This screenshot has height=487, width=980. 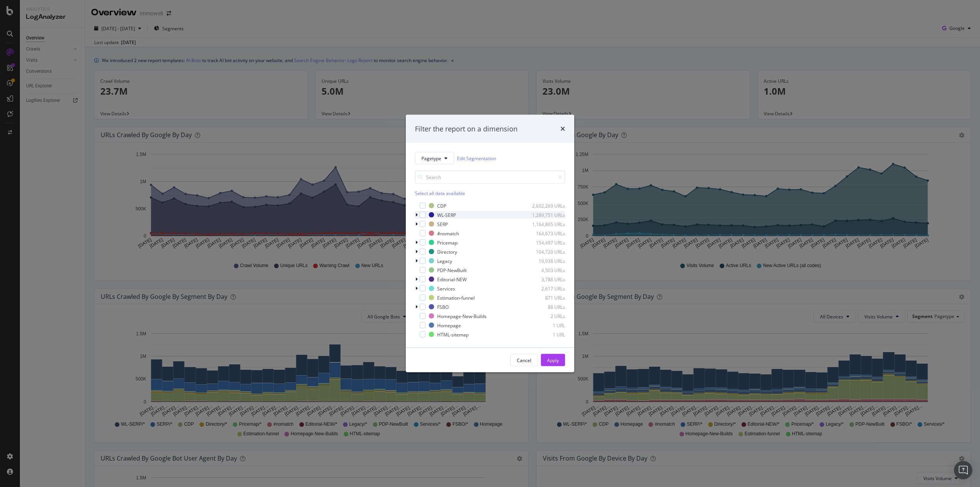 What do you see at coordinates (466, 128) in the screenshot?
I see `div: Filter the report on a dimension` at bounding box center [466, 128].